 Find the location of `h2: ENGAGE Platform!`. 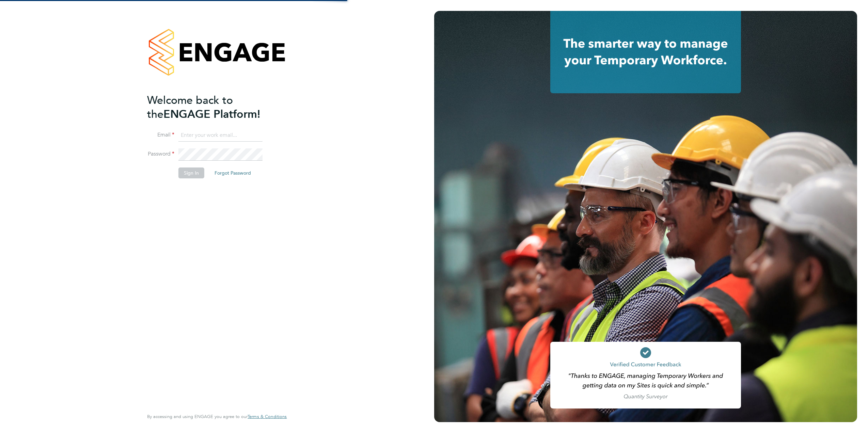

h2: ENGAGE Platform! is located at coordinates (214, 107).